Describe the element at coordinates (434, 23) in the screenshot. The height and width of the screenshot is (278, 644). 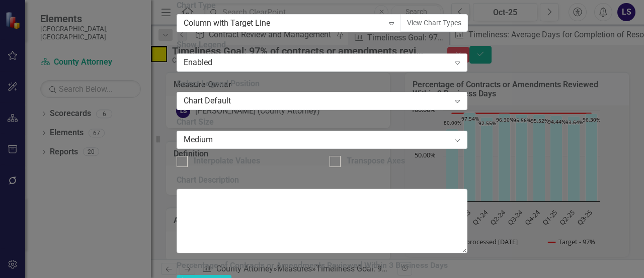
I see `button: View Chart Types` at that location.